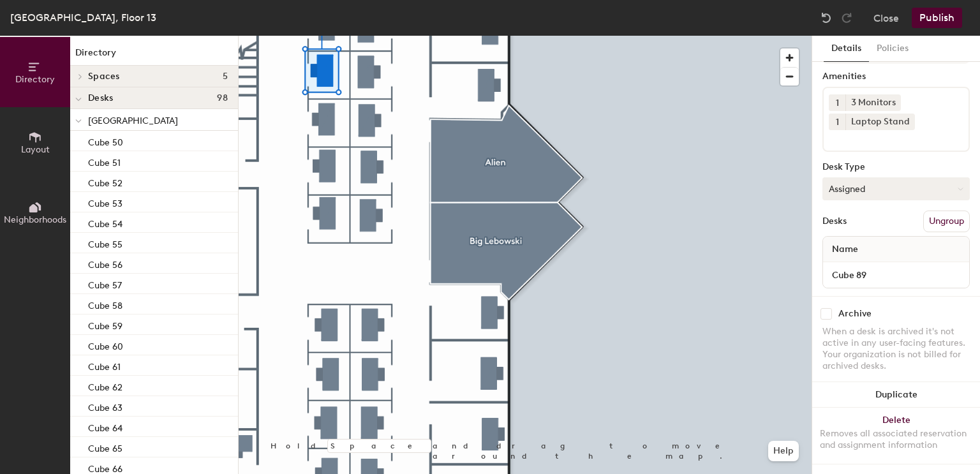 Image resolution: width=980 pixels, height=474 pixels. I want to click on input: Unnamed desk, so click(896, 275).